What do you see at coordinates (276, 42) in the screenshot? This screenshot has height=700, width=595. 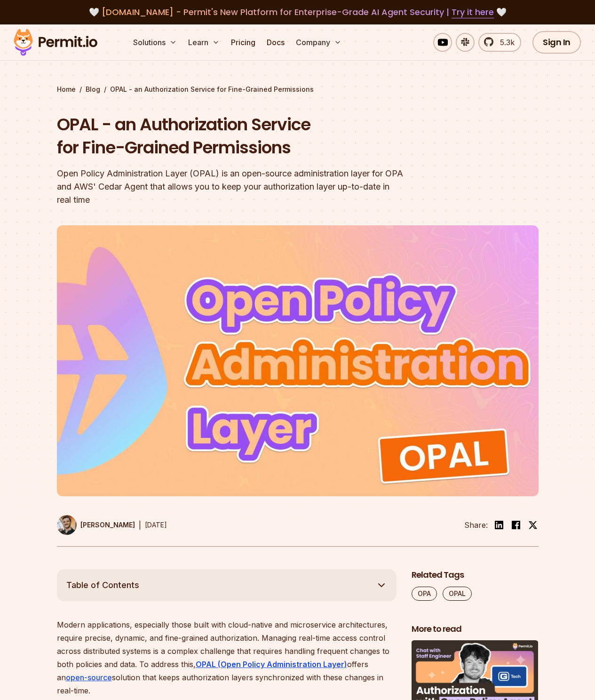 I see `a: Docs` at bounding box center [276, 42].